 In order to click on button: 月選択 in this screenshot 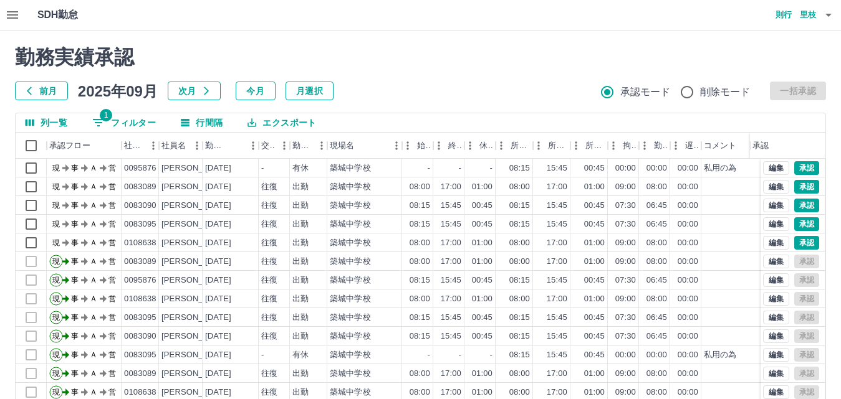, I will do `click(309, 91)`.